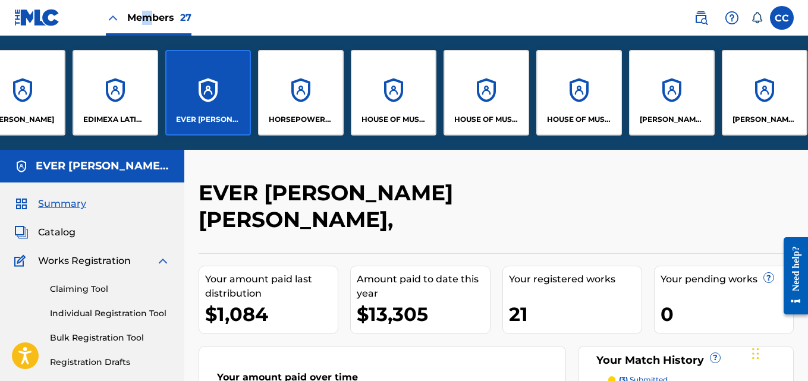 This screenshot has width=808, height=381. What do you see at coordinates (765, 120) in the screenshot?
I see `p: JOSE ANTONIO MARTINEZ OVIEDO` at bounding box center [765, 120].